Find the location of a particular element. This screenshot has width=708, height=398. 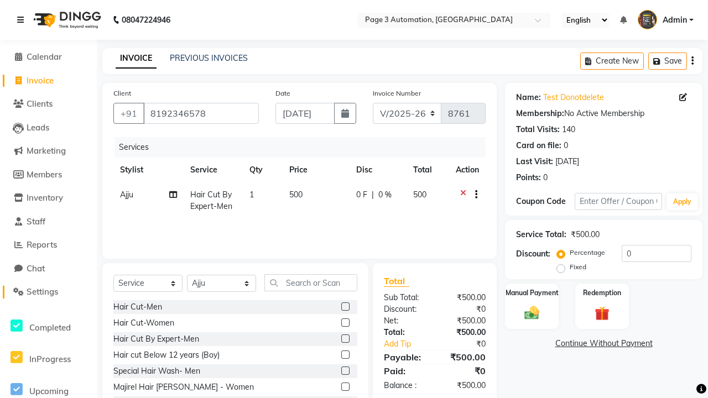

a: PREVIOUS INVOICES is located at coordinates (209, 58).